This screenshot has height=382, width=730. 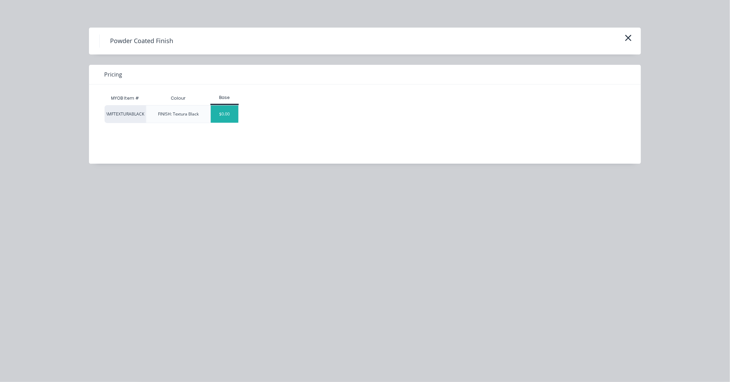 What do you see at coordinates (225, 114) in the screenshot?
I see `div: $0.00` at bounding box center [225, 114].